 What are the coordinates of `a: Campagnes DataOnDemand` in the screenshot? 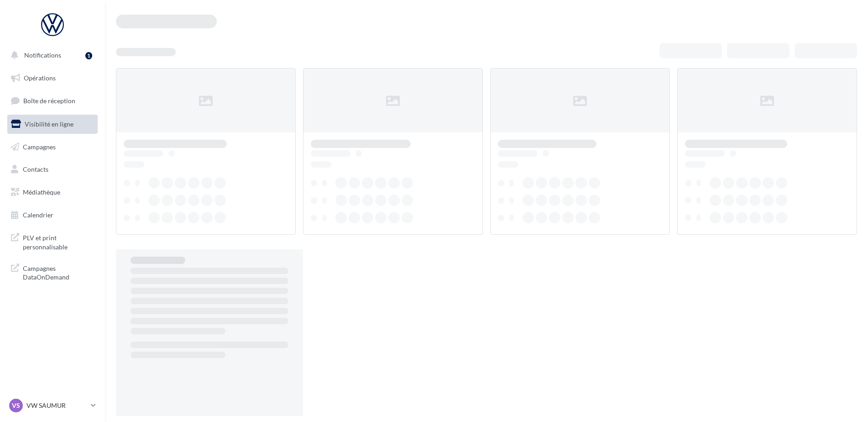 It's located at (52, 272).